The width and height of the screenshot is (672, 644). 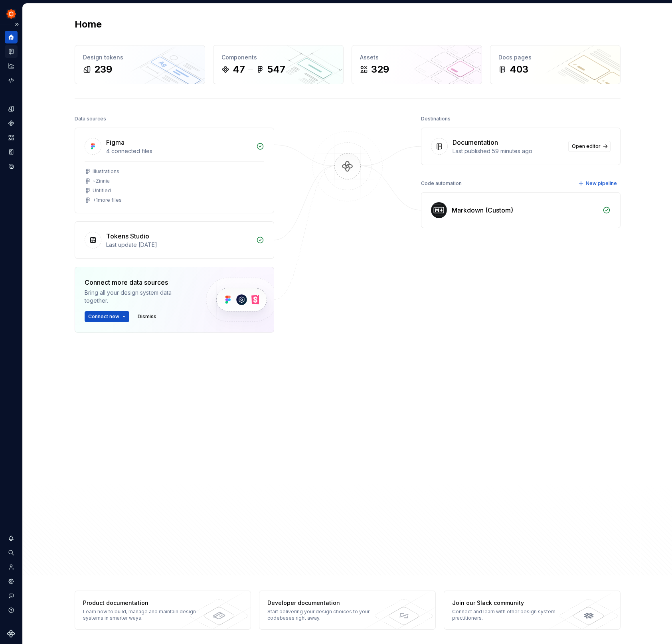 What do you see at coordinates (11, 538) in the screenshot?
I see `button: Notifications` at bounding box center [11, 538].